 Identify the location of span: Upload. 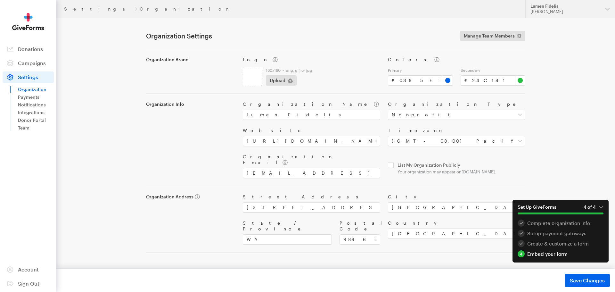
(278, 80).